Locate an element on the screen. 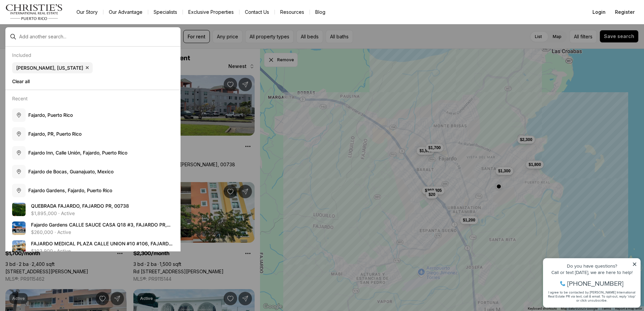  p: $1,895,000 · Active is located at coordinates (53, 214).